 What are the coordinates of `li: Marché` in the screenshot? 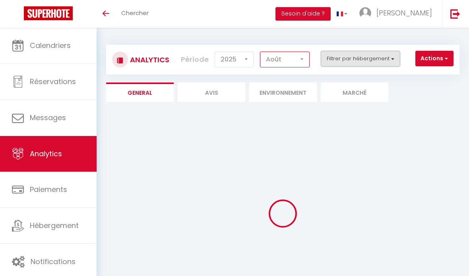 It's located at (354, 92).